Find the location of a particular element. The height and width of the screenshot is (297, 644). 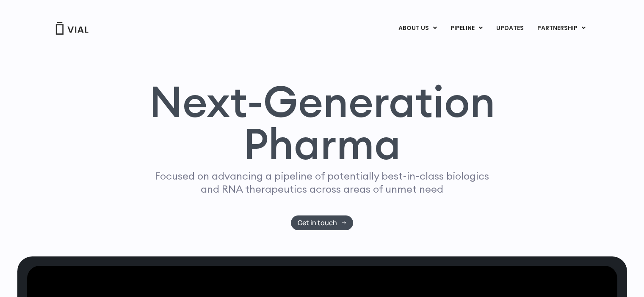

img: Vial Logo is located at coordinates (72, 28).